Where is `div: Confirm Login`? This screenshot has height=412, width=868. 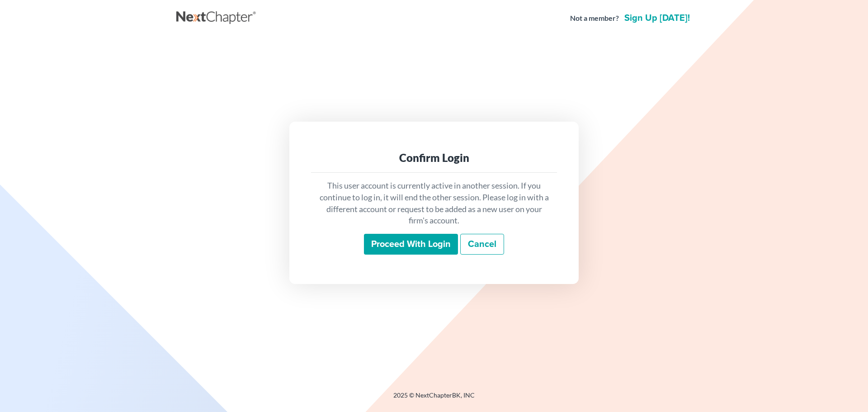 div: Confirm Login is located at coordinates (434, 158).